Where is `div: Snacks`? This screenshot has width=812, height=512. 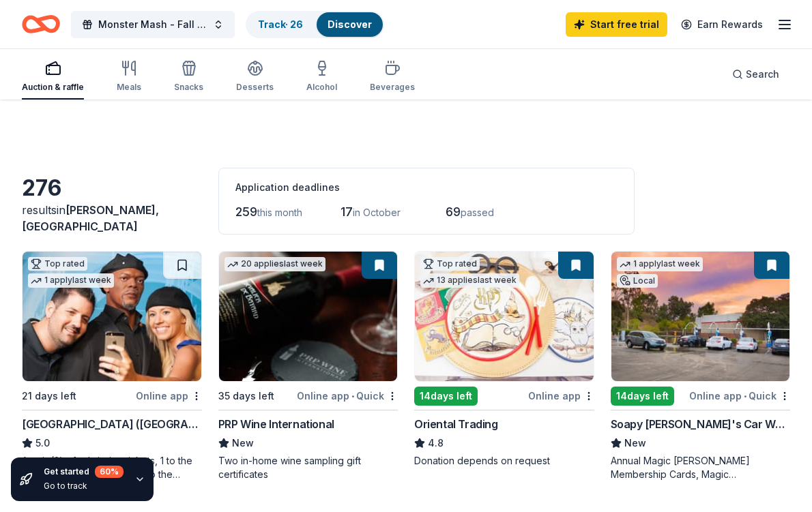
div: Snacks is located at coordinates (189, 87).